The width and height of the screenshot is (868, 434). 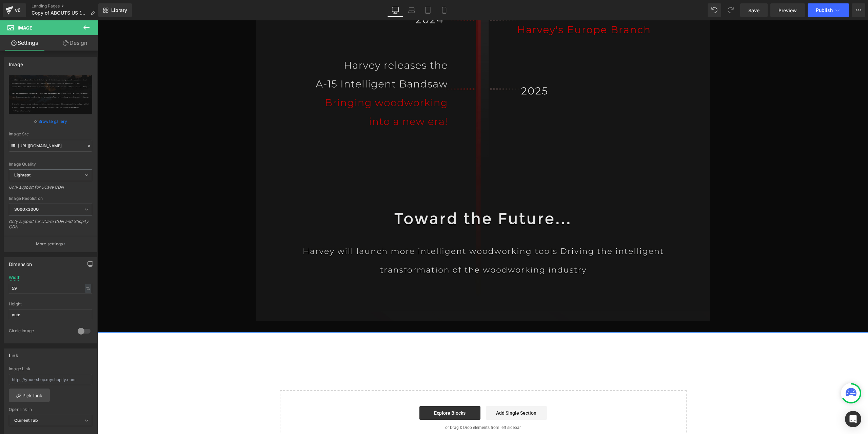 I want to click on span: Save, so click(x=753, y=10).